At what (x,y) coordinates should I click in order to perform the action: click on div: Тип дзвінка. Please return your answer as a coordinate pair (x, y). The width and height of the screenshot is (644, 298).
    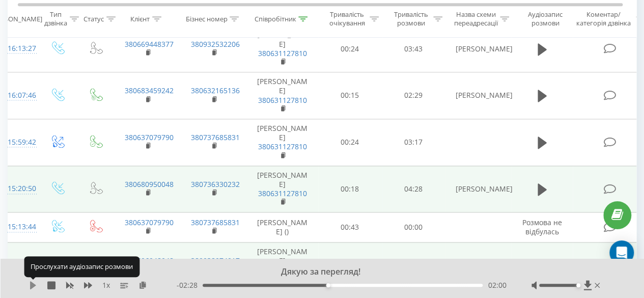
    Looking at the image, I should click on (55, 19).